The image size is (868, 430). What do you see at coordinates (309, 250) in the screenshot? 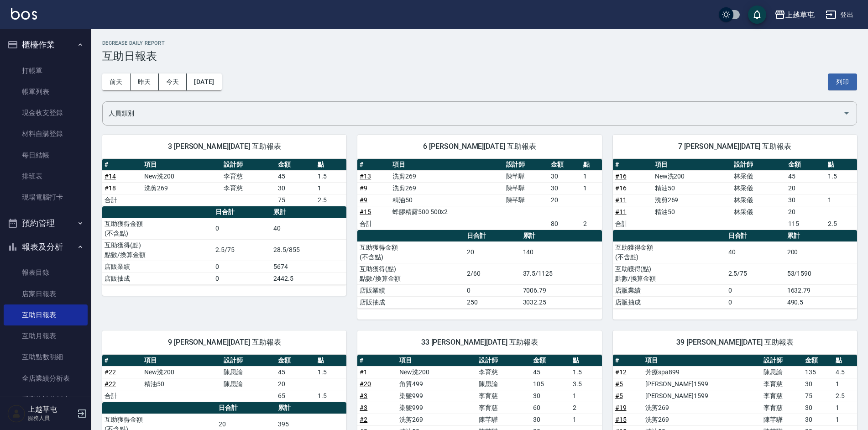
I see `td: 28.5/855` at bounding box center [309, 250].